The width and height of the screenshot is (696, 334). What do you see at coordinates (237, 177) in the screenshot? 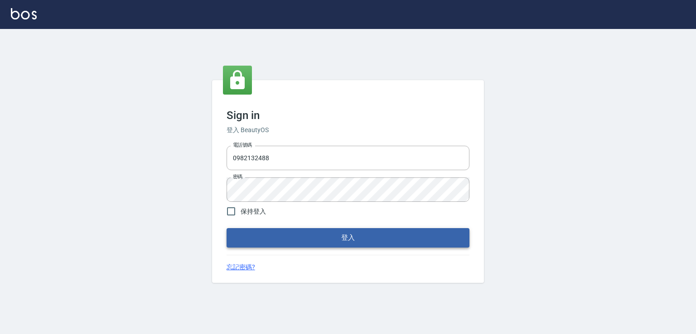
I see `label: 密碼` at bounding box center [237, 177].